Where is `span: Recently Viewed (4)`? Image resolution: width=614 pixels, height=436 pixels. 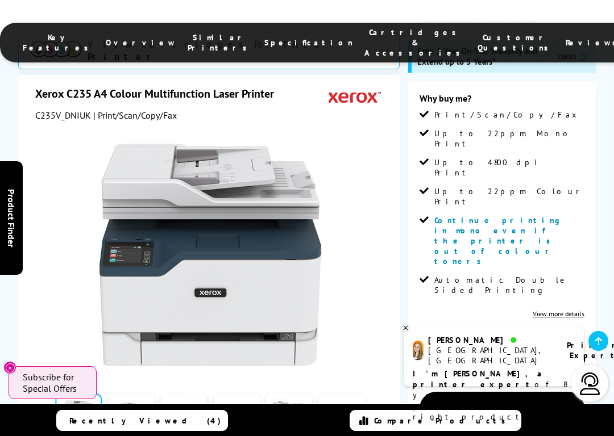 span: Recently Viewed (4) is located at coordinates (145, 421).